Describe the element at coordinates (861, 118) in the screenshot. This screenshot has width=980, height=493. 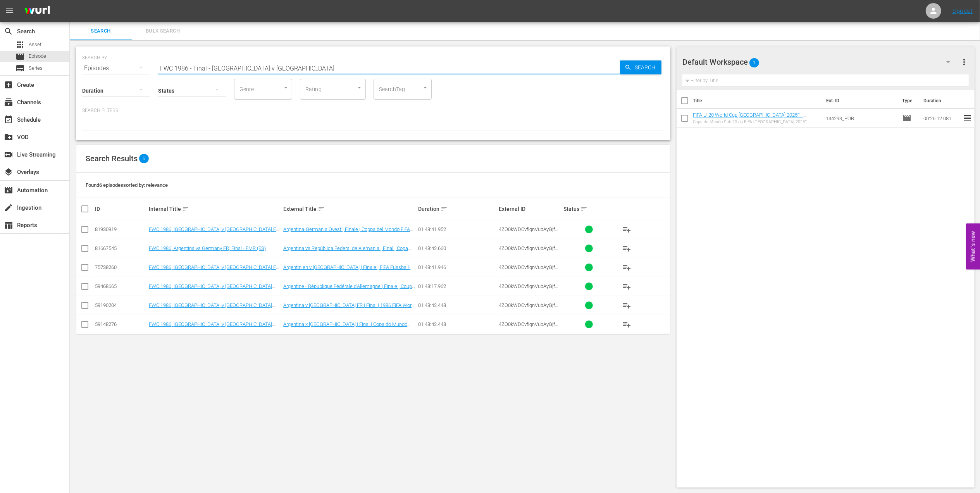
I see `td: 144293_POR` at that location.